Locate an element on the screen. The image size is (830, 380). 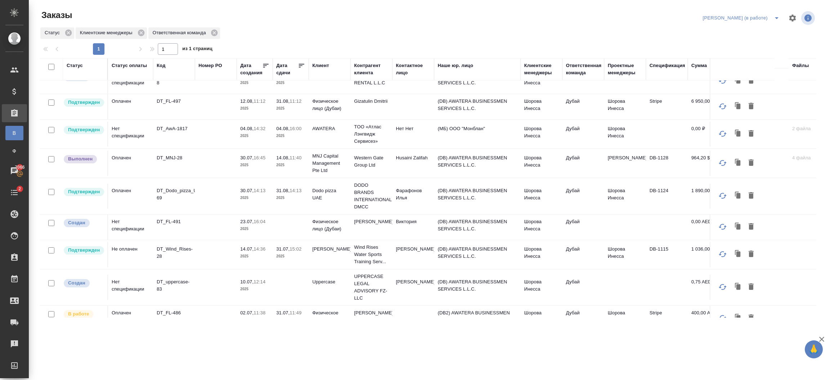
p: DT_Dodo_pizza_UAE-69 is located at coordinates (174, 194).